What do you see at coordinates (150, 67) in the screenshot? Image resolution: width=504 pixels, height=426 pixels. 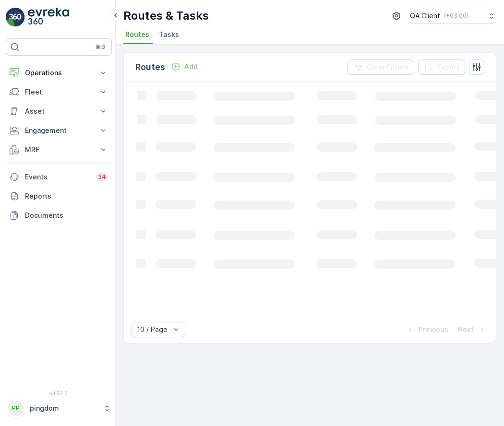 I see `p: Routes` at bounding box center [150, 67].